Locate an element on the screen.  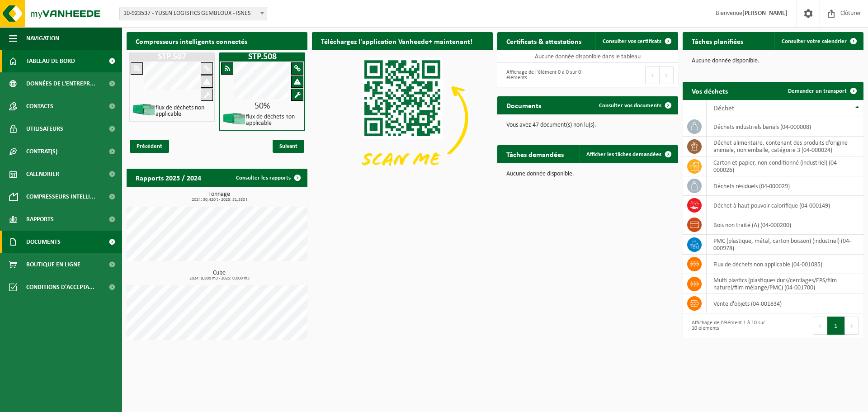
h2: Certificats & attestations is located at coordinates (544, 41).